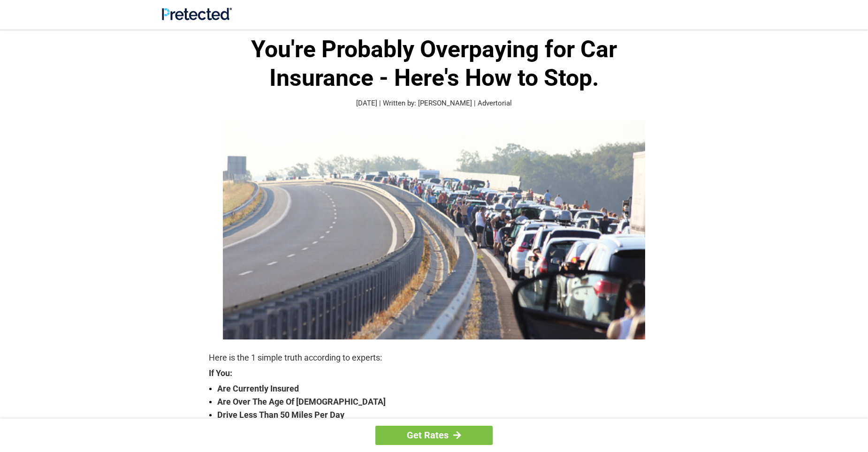 The height and width of the screenshot is (452, 868). What do you see at coordinates (438, 415) in the screenshot?
I see `strong: Drive Less Than 50 Miles Per Day` at bounding box center [438, 415].